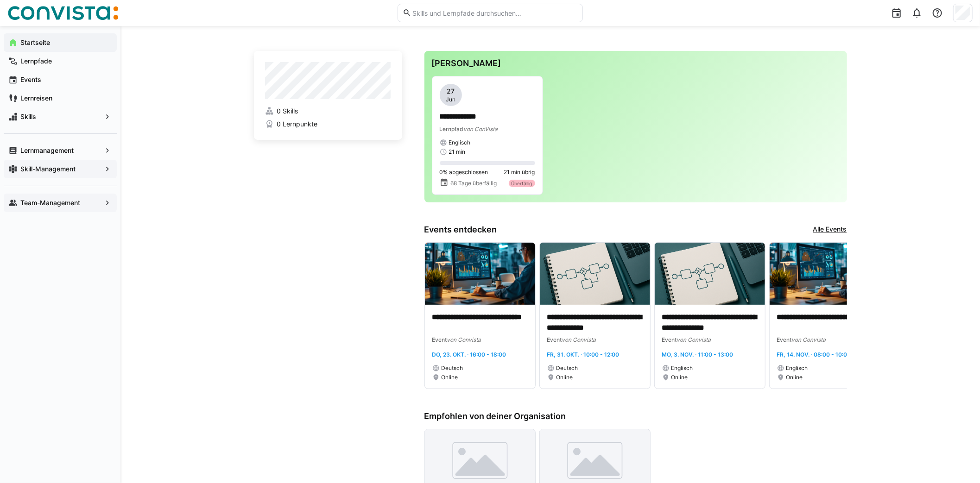 The width and height of the screenshot is (980, 483). Describe the element at coordinates (287, 111) in the screenshot. I see `span: 0 Skills` at that location.